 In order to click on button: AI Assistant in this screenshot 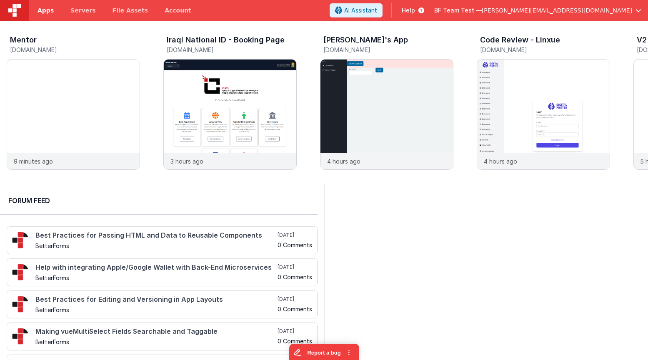, I will do `click(356, 10)`.